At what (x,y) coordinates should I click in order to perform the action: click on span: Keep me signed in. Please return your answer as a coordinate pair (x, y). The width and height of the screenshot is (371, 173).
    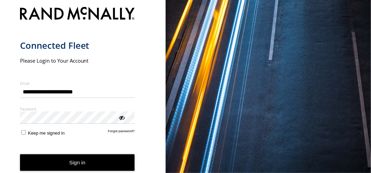
    Looking at the image, I should click on (46, 133).